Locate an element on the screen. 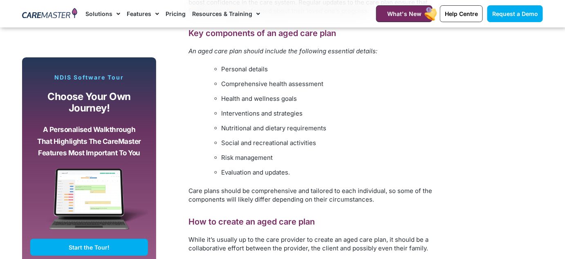  span: Help Centre is located at coordinates (462, 14).